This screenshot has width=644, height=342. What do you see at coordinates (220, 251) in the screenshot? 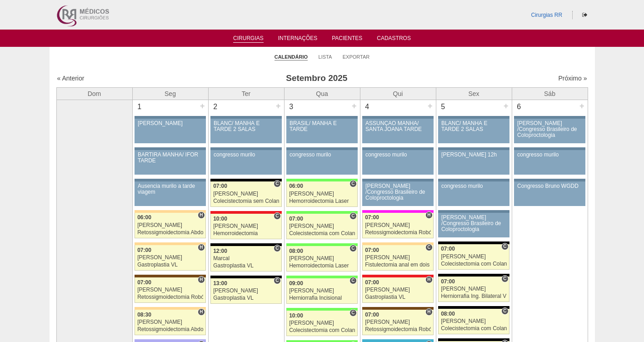
I see `span: 12:00` at bounding box center [220, 251].